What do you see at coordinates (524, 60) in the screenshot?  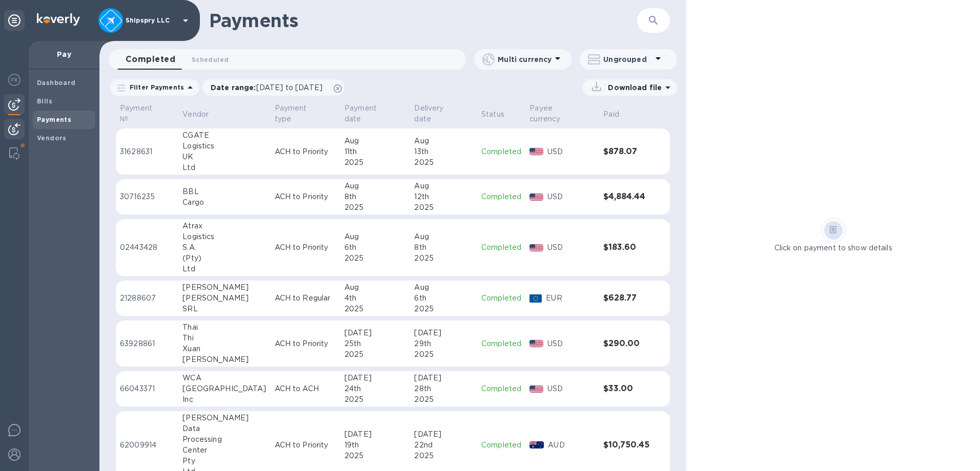 I see `p: Multi currency` at bounding box center [524, 60].